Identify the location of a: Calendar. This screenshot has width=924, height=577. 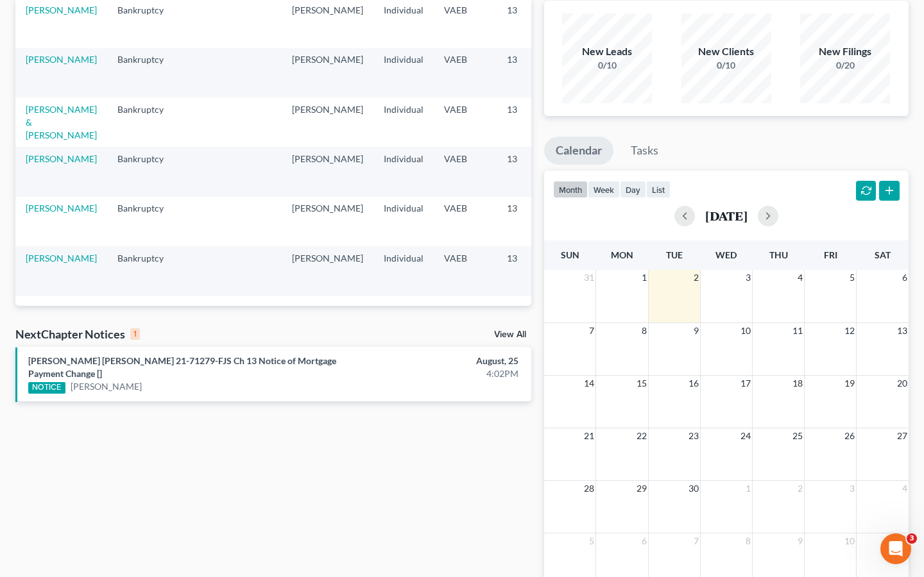
(579, 151).